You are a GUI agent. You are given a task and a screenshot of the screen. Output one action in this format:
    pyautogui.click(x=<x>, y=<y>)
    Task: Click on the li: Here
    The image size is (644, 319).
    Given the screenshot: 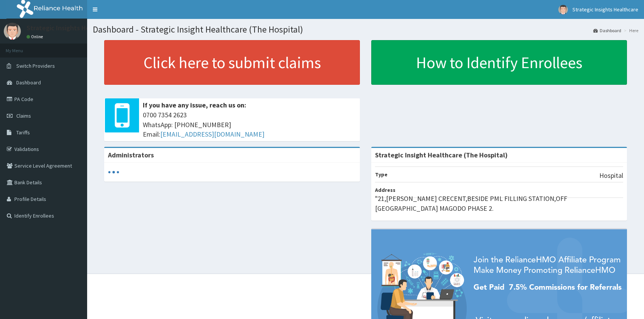 What is the action you would take?
    pyautogui.click(x=630, y=30)
    